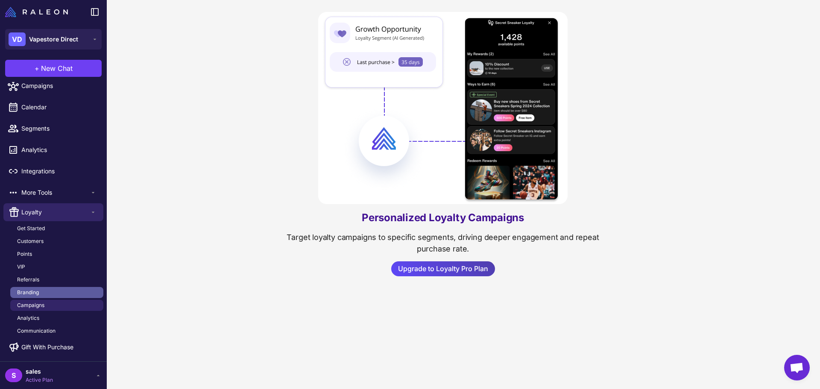  Describe the element at coordinates (30, 241) in the screenshot. I see `span: Customers` at that location.